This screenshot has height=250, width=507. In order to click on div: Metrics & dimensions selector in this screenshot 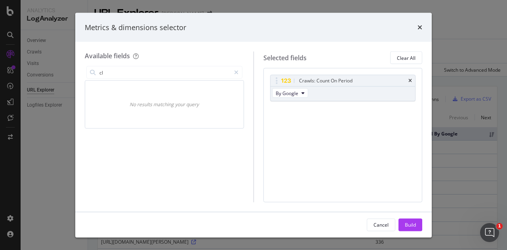, I will do `click(136, 27)`.